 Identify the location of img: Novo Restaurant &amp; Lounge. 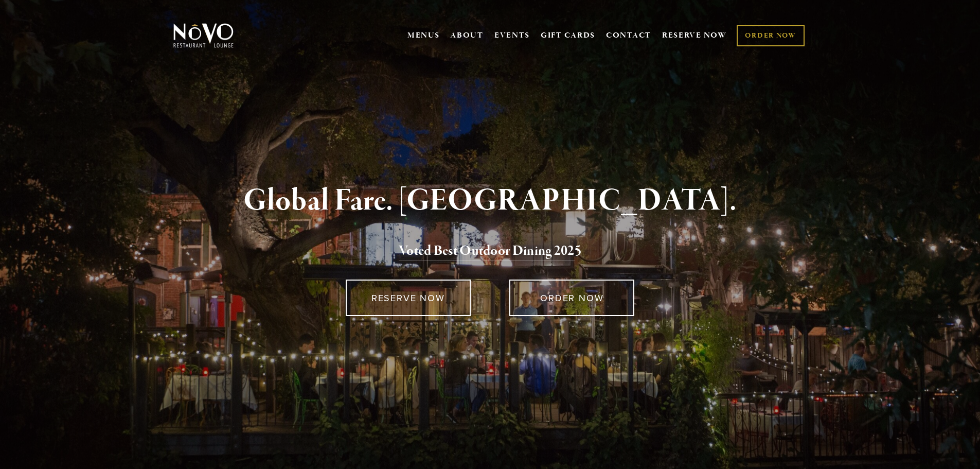
(203, 35).